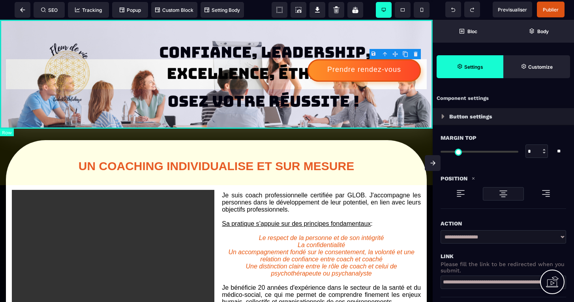 This screenshot has height=302, width=574. What do you see at coordinates (299, 10) in the screenshot?
I see `span: Screenshot` at bounding box center [299, 10].